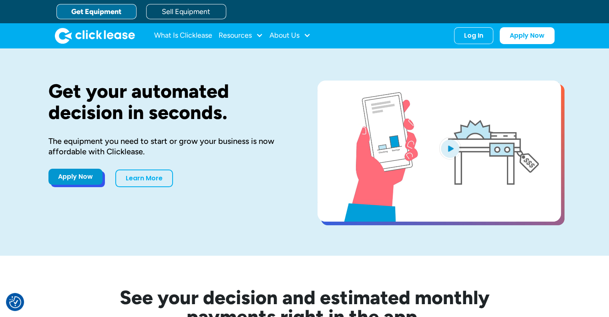  I want to click on div: About Us, so click(290, 36).